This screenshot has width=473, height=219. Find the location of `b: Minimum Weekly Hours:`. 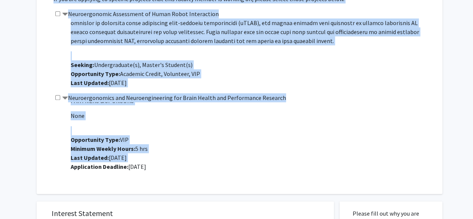

b: Minimum Weekly Hours: is located at coordinates (103, 148).